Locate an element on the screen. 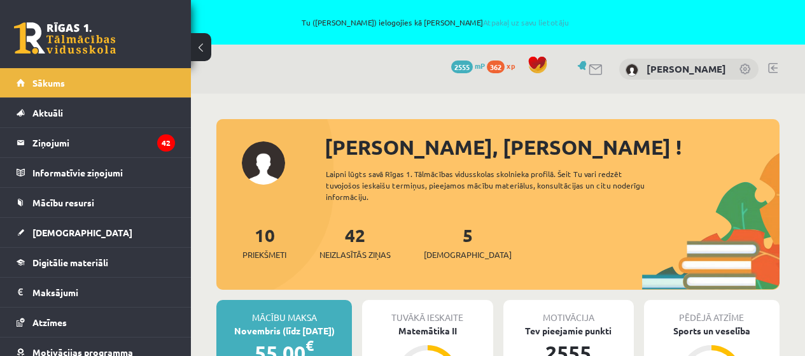 This screenshot has height=356, width=805. img: Kristīne Ozola is located at coordinates (632, 70).